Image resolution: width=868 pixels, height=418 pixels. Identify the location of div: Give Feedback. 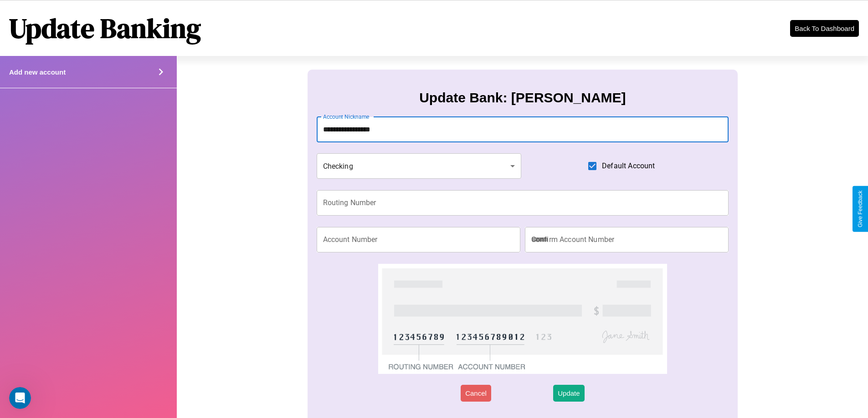
(861, 209).